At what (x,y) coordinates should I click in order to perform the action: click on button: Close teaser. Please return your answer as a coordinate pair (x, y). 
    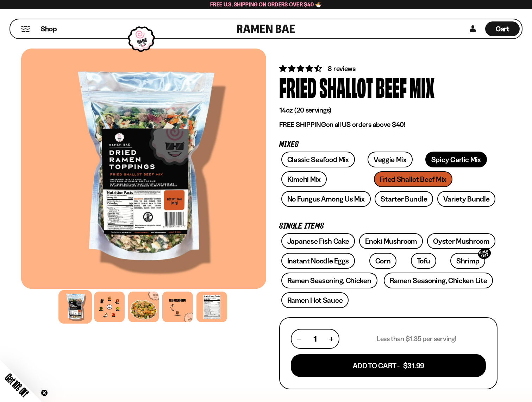
    Looking at the image, I should click on (44, 393).